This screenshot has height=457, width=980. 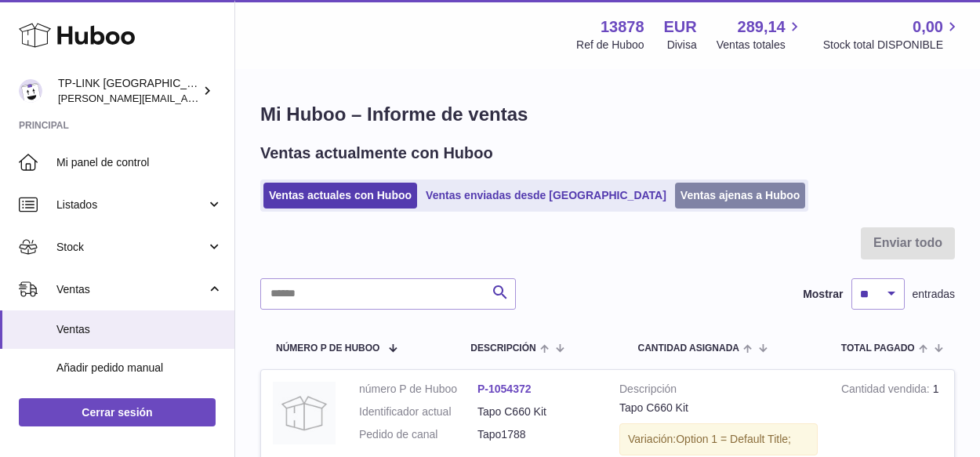 I want to click on label: Mostrar, so click(x=822, y=294).